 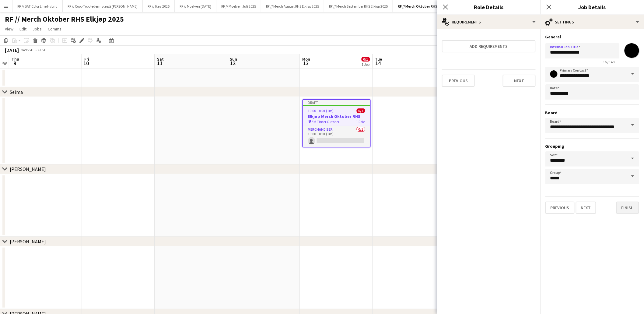 I want to click on span: EM Timer Oktober, so click(x=325, y=121).